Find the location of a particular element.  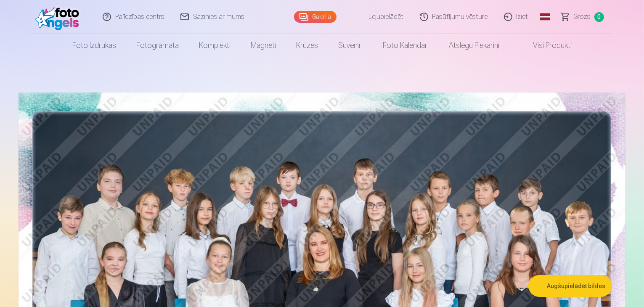

a: Foto izdrukas is located at coordinates (94, 46).